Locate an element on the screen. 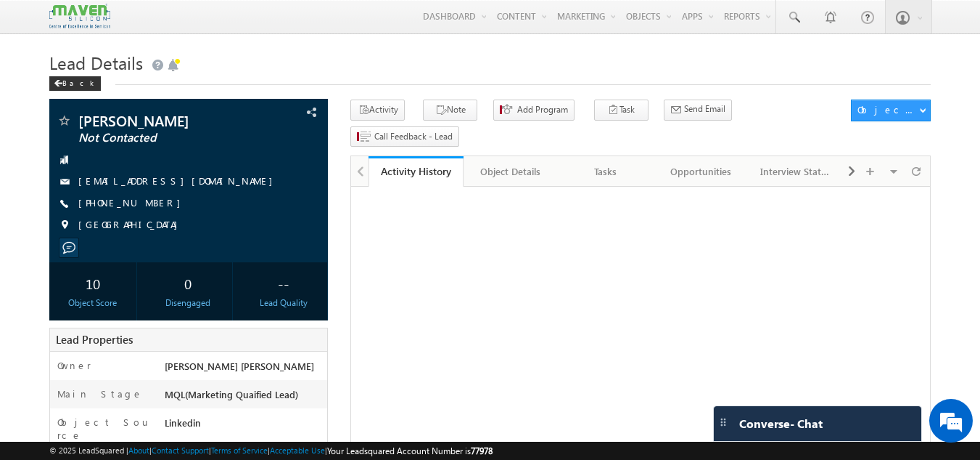 Image resolution: width=980 pixels, height=460 pixels. div: Object Actions is located at coordinates (888, 110).